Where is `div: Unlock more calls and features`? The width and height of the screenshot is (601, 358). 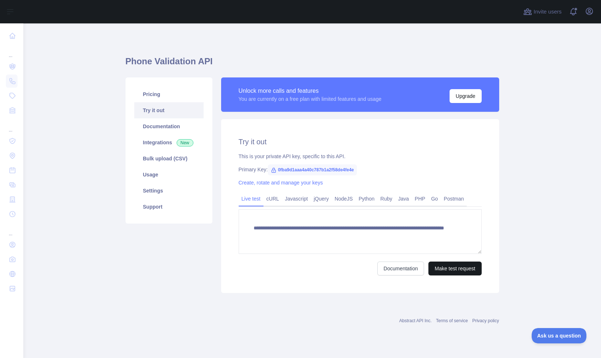
div: Unlock more calls and features is located at coordinates (310, 91).